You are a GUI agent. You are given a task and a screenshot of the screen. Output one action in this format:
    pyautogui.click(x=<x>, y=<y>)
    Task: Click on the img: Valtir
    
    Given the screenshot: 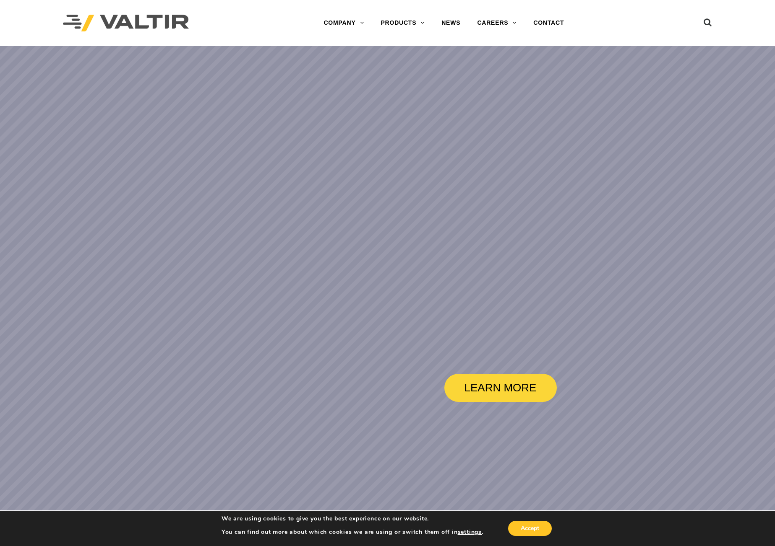 What is the action you would take?
    pyautogui.click(x=126, y=23)
    